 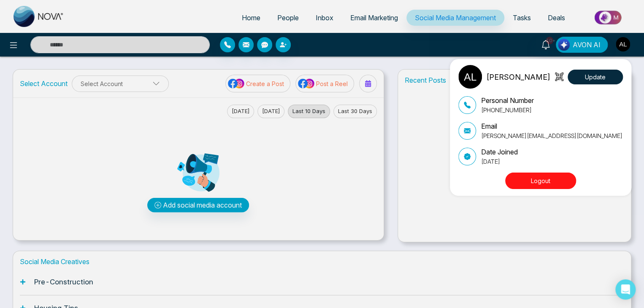 I want to click on div: Open Intercom Messenger, so click(x=625, y=289).